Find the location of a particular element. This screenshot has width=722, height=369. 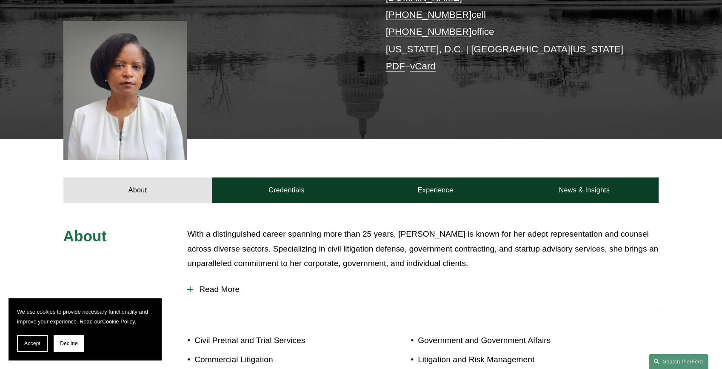

a: Cookie Policy is located at coordinates (118, 321).